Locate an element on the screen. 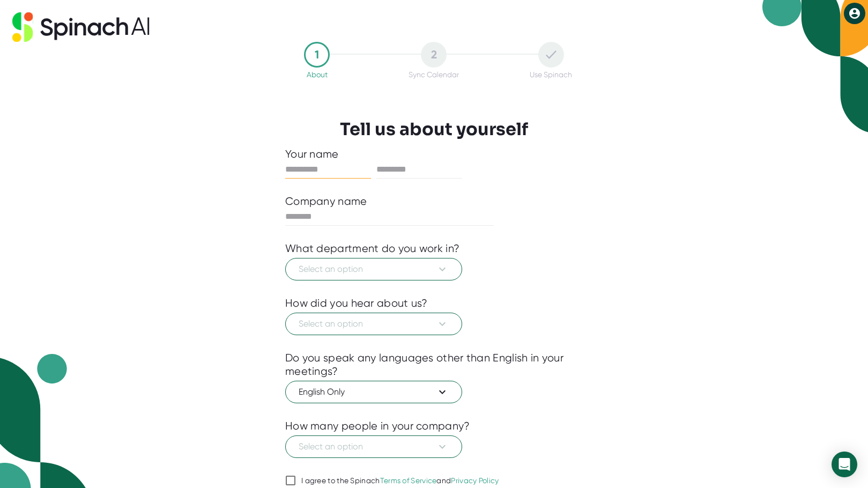  div: Sync Calendar is located at coordinates (434, 74).